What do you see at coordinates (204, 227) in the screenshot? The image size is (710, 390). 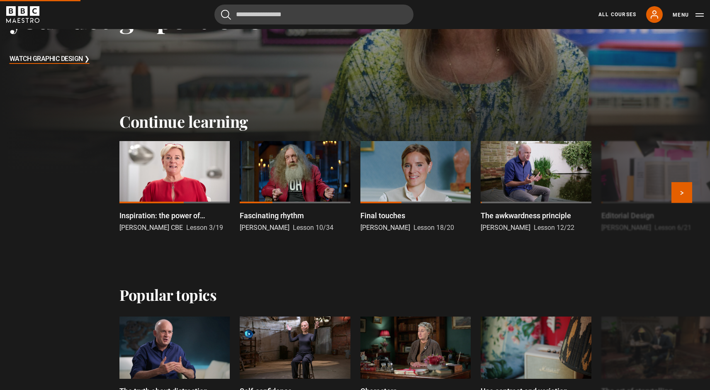 I see `span: Lesson 3/19` at bounding box center [204, 227].